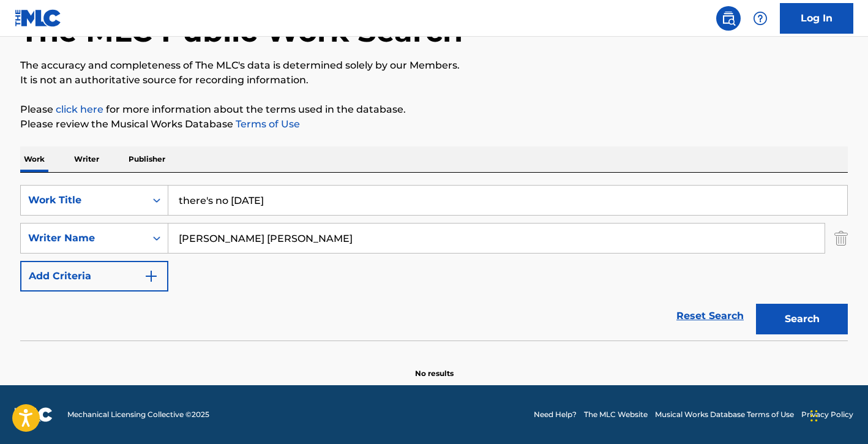  Describe the element at coordinates (728, 18) in the screenshot. I see `img: search` at that location.